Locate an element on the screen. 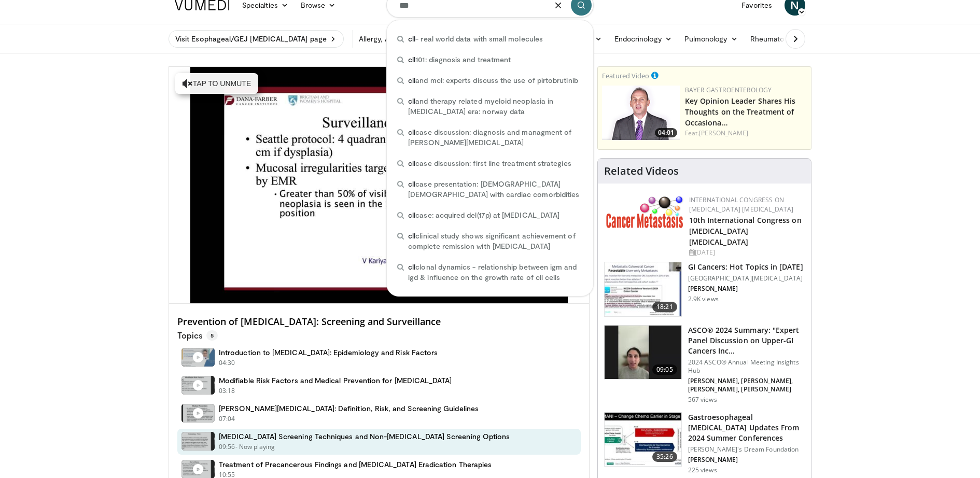 The image size is (980, 478). a: Key Opinion Leader Shares His Thoughts on the Treatment of Occasiona… is located at coordinates (741, 111).